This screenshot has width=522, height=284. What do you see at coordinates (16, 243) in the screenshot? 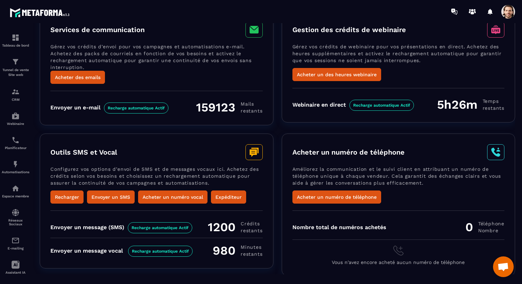
I see `a: emailemailE-mailing` at bounding box center [16, 243].